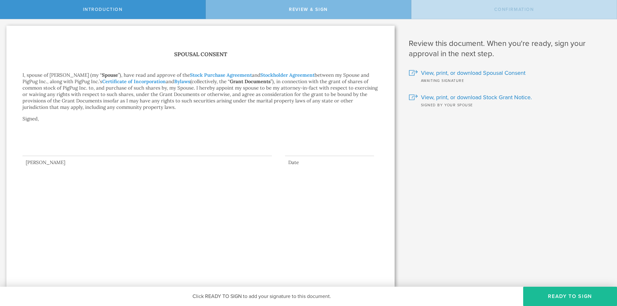  Describe the element at coordinates (473, 73) in the screenshot. I see `span: View, print, or download Spousal Consent` at that location.